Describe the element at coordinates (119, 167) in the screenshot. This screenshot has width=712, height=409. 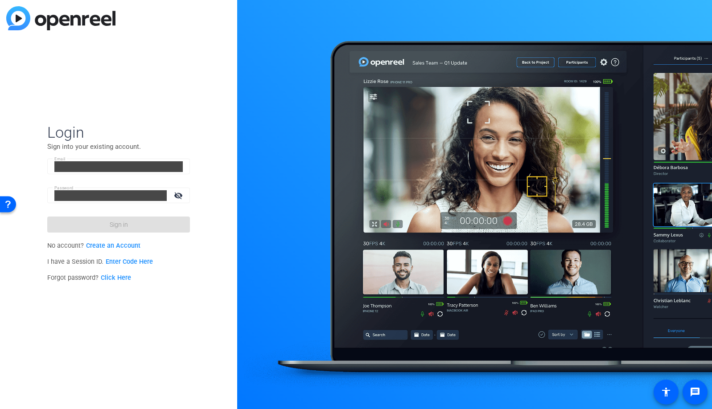
I see `input: Enter Email Address` at that location.